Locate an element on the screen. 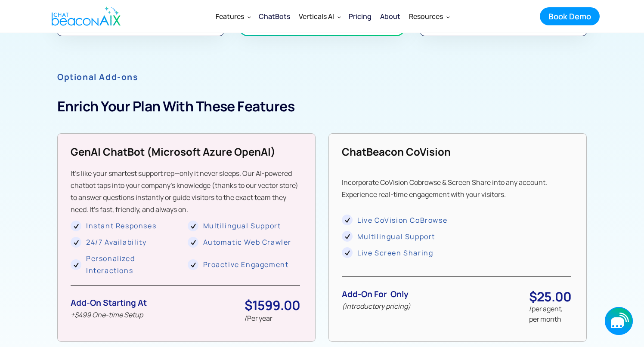  div: $1599.00 is located at coordinates (272, 305).